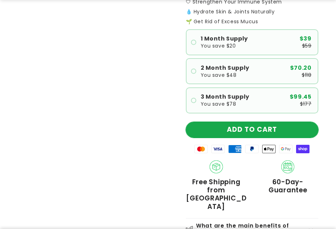 The height and width of the screenshot is (229, 336). Describe the element at coordinates (288, 167) in the screenshot. I see `img: 60_day_Guarantee.png` at that location.